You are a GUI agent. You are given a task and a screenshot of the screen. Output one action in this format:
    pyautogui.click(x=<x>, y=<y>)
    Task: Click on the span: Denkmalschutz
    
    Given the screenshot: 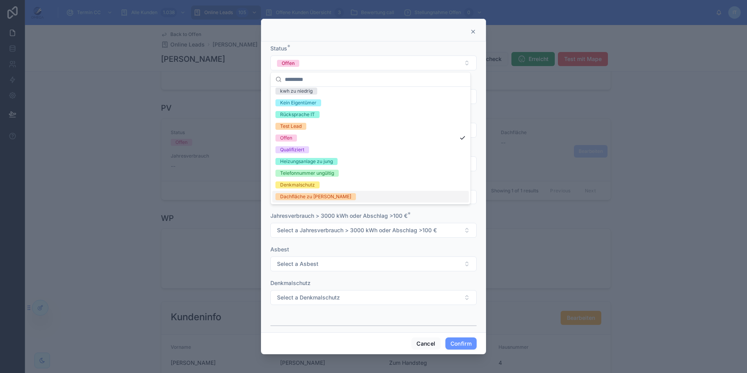 What is the action you would take?
    pyautogui.click(x=290, y=283)
    